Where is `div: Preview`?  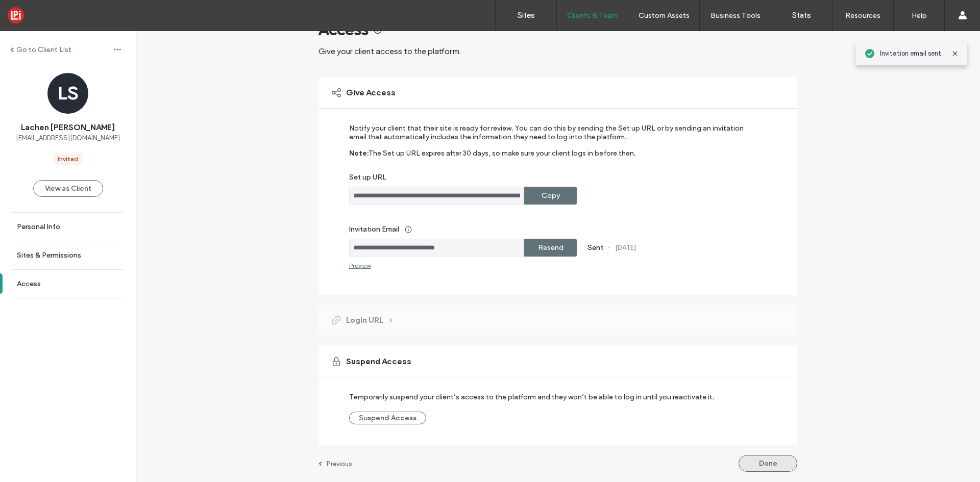
div: Preview is located at coordinates (360, 265).